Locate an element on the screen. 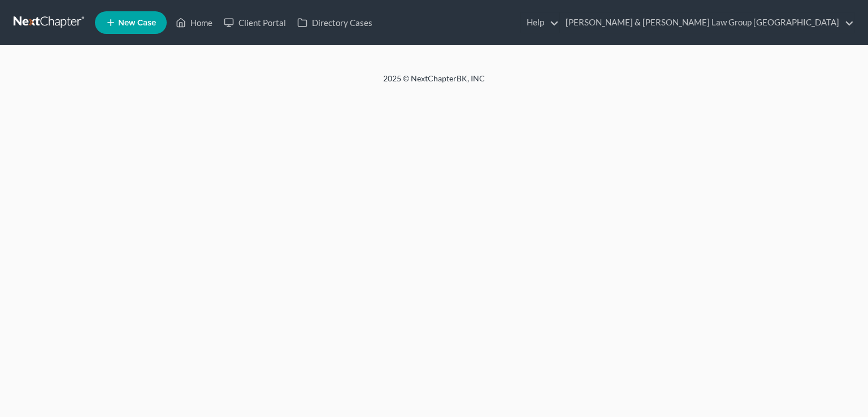 The height and width of the screenshot is (417, 868). a: Home is located at coordinates (194, 23).